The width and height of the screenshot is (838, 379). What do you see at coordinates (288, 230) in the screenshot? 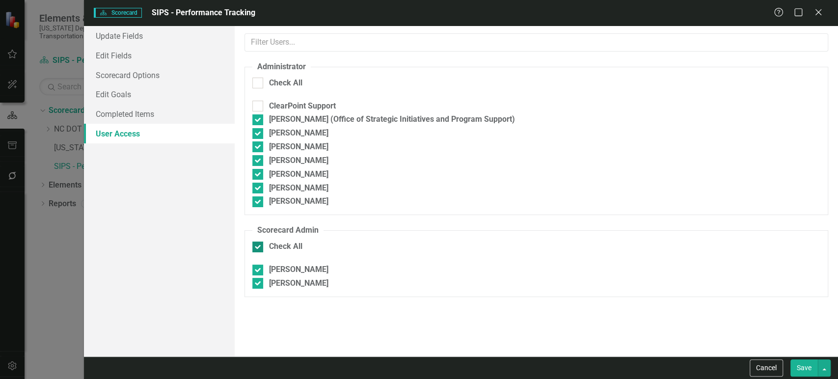
I see `legend: Scorecard Admin` at bounding box center [288, 230].